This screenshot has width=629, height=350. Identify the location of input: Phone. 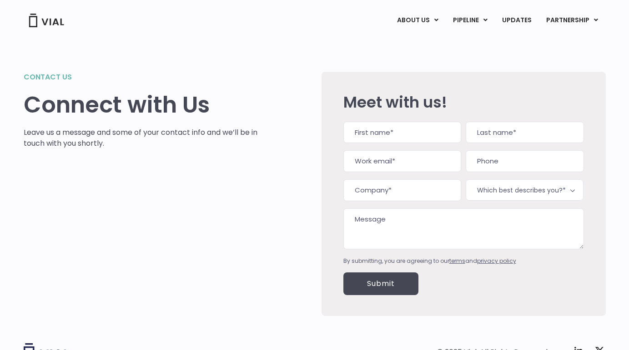
(524, 161).